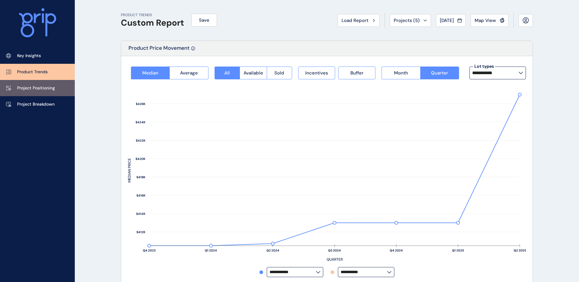  Describe the element at coordinates (279, 73) in the screenshot. I see `button: Sold` at that location.